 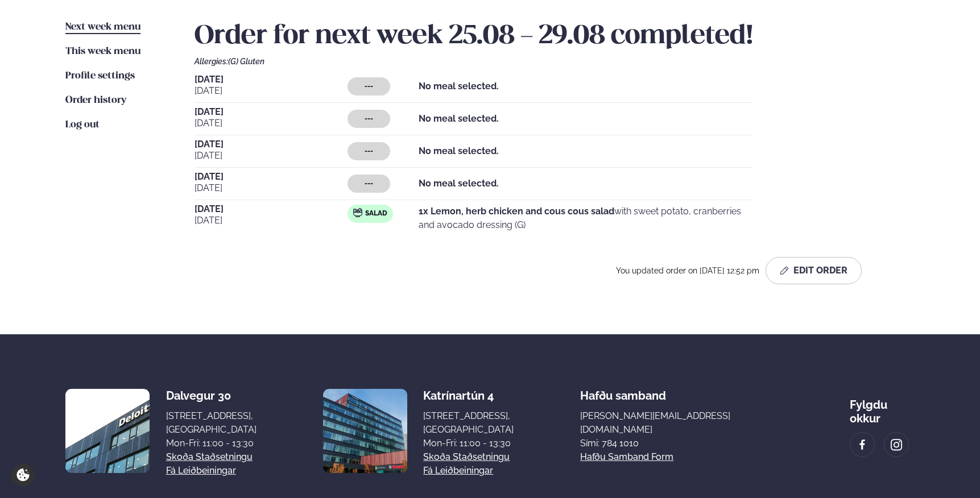 I want to click on img: salad.svg, so click(x=358, y=213).